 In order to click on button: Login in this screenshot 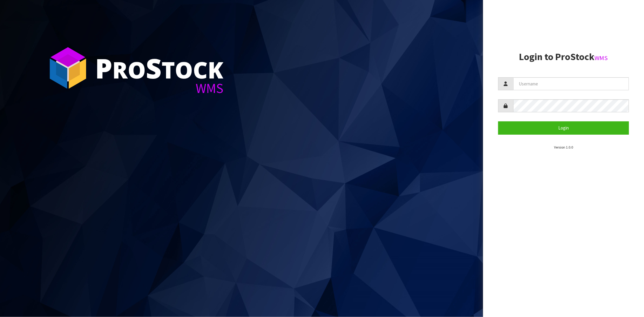, I will do `click(563, 128)`.